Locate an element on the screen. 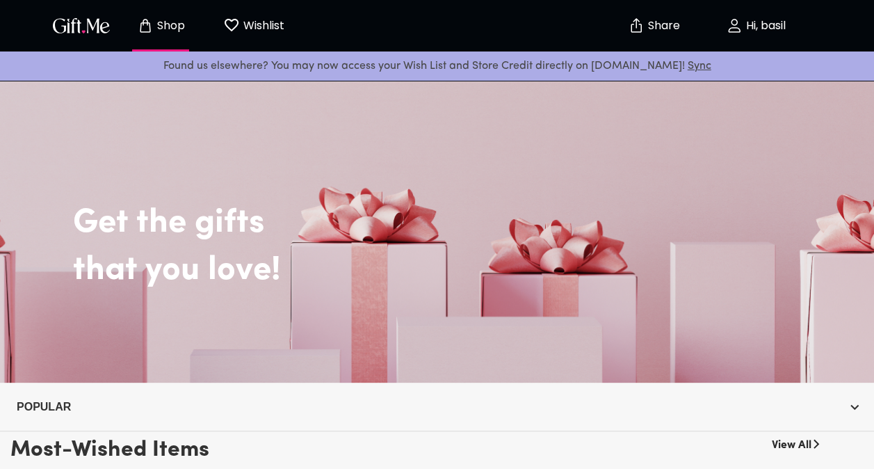 Image resolution: width=874 pixels, height=469 pixels. p: Share is located at coordinates (662, 26).